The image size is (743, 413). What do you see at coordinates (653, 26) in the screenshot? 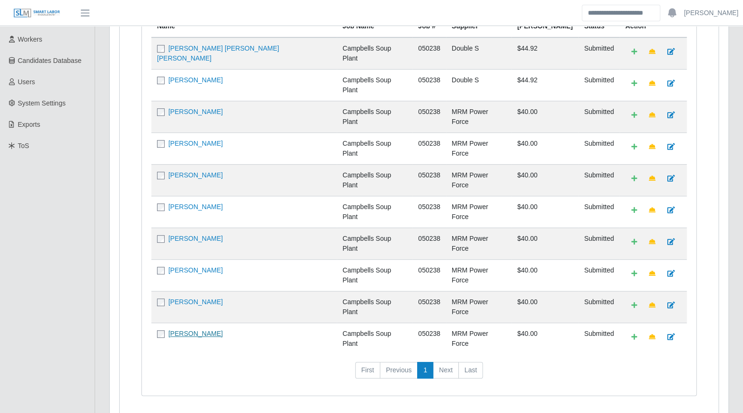
I see `th: Action` at bounding box center [653, 26].